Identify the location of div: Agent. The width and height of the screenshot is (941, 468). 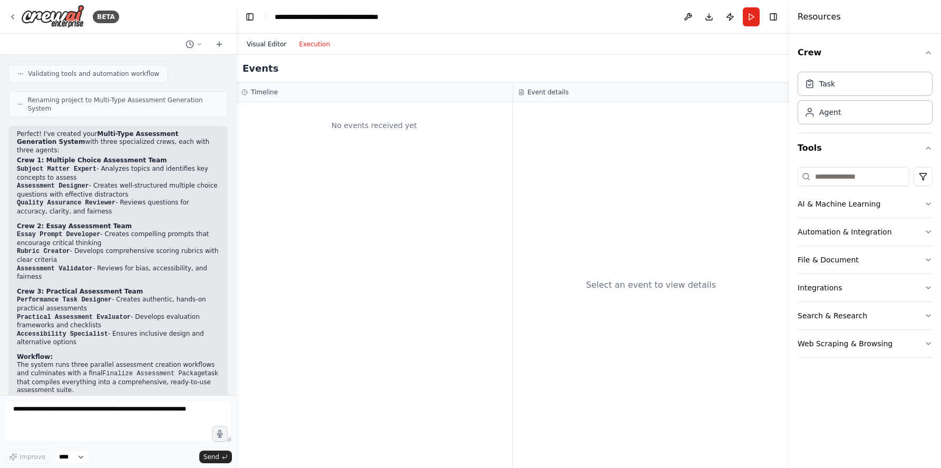
(830, 112).